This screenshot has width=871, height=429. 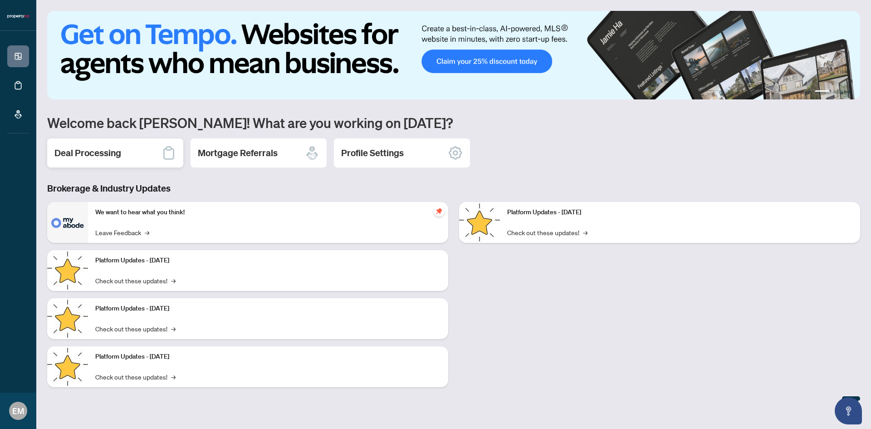 I want to click on h3: Brokerage & Industry Updates, so click(x=453, y=188).